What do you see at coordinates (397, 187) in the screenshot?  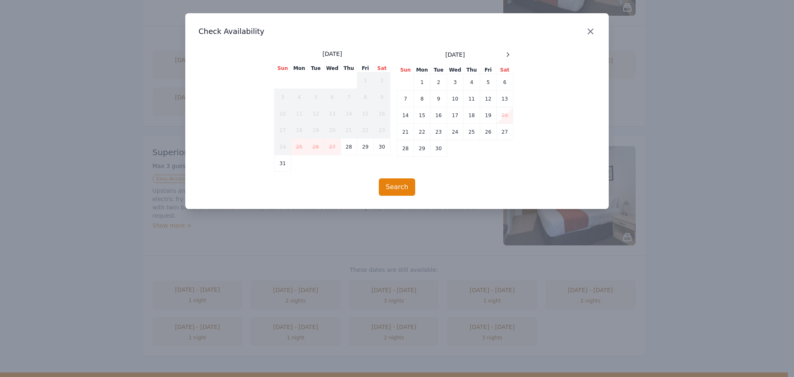 I see `button: Search` at bounding box center [397, 187].